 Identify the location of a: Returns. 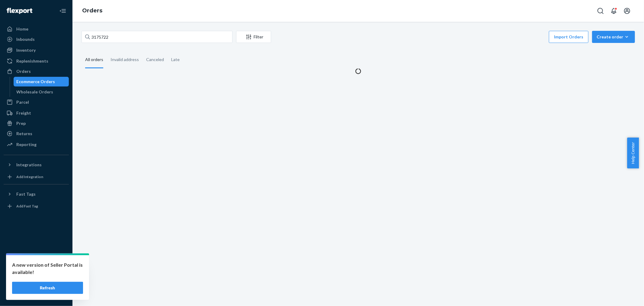
(36, 134).